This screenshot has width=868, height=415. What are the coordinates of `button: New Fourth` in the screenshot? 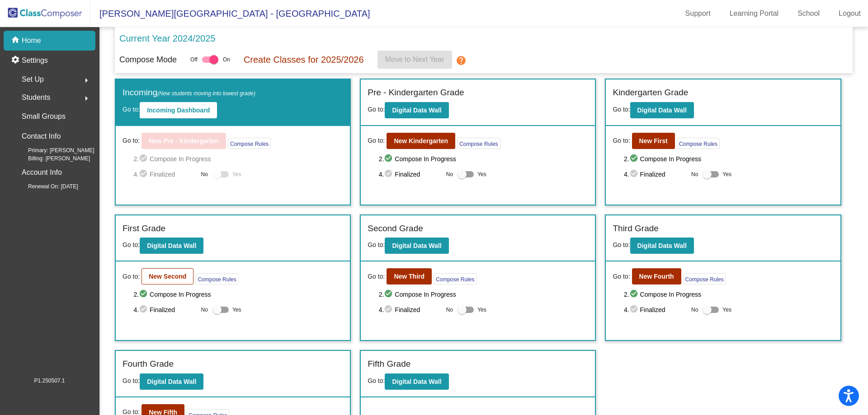 It's located at (657, 277).